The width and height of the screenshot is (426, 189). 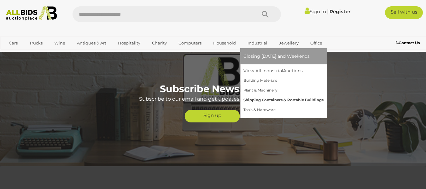 I want to click on p: Subscribe to our email and get updates right in your inbox, so click(x=213, y=99).